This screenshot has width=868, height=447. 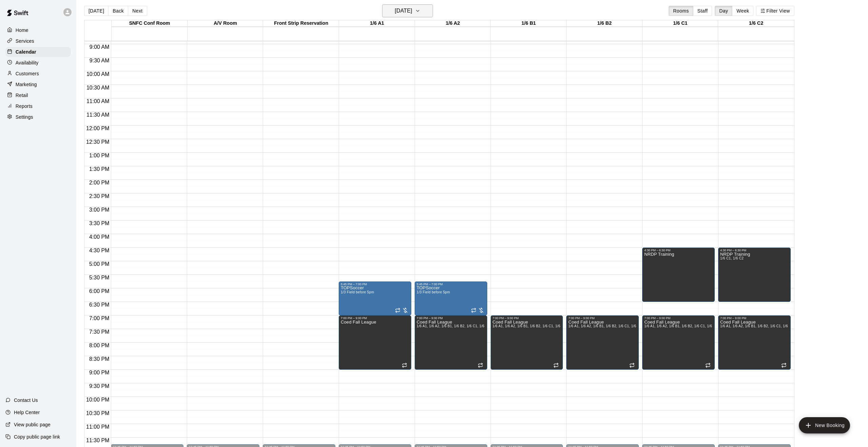 I want to click on span: 11:00 AM, so click(x=98, y=101).